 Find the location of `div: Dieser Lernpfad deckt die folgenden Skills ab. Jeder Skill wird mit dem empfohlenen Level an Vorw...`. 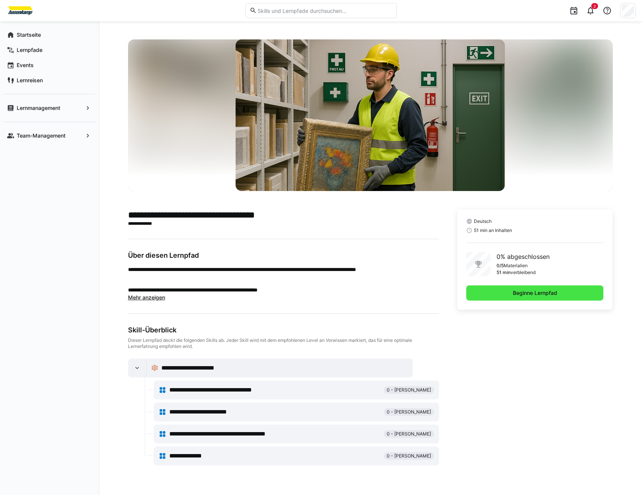

div: Dieser Lernpfad deckt die folgenden Skills ab. Jeder Skill wird mit dem empfohlenen Level an Vorw... is located at coordinates (283, 343).